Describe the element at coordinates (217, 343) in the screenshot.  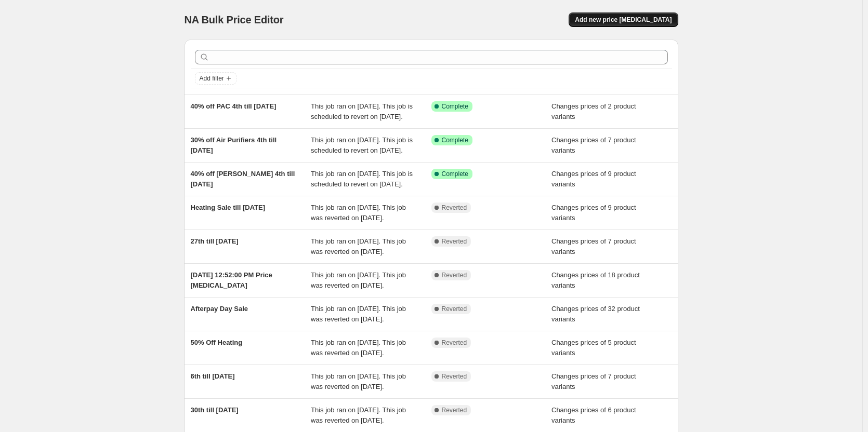
I see `span: 50% Off Heating` at that location.